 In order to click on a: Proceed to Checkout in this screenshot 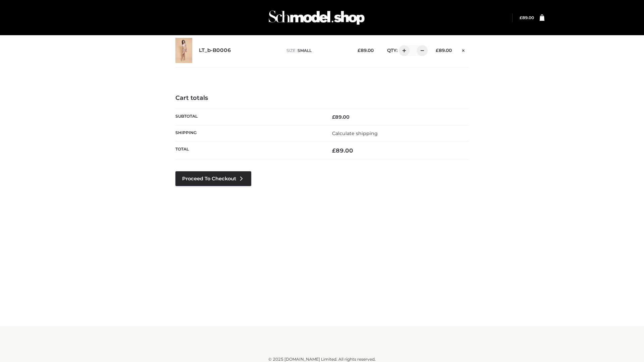, I will do `click(213, 179)`.